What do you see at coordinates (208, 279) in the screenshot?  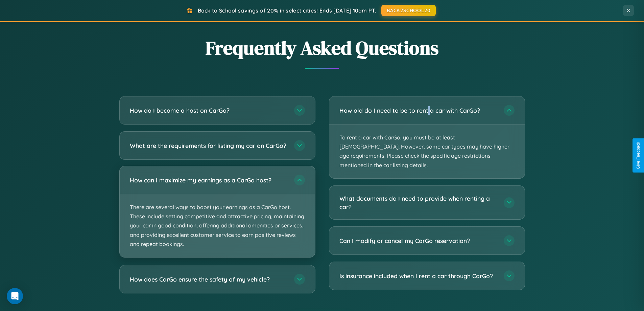 I see `h3: How does CarGo ensure the safety of my vehicle?` at bounding box center [208, 279].